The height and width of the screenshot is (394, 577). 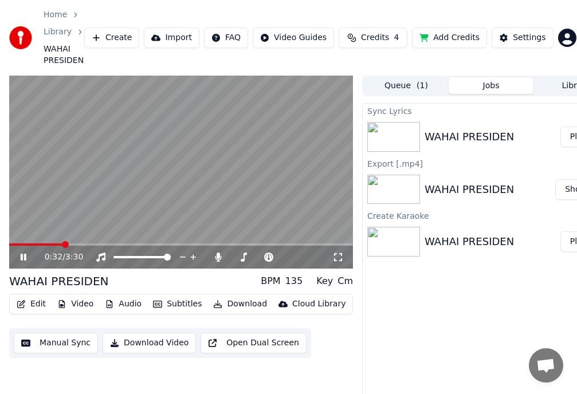 What do you see at coordinates (345, 281) in the screenshot?
I see `div: Cm` at bounding box center [345, 281].